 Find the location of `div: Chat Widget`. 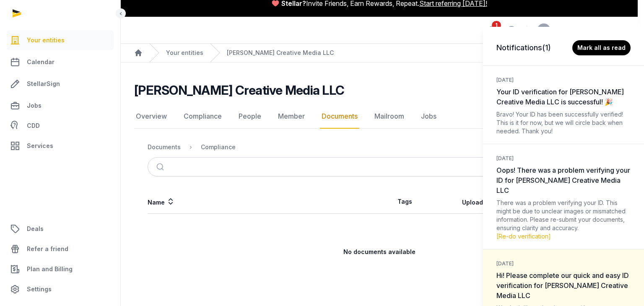

div: Chat Widget is located at coordinates (623, 286).